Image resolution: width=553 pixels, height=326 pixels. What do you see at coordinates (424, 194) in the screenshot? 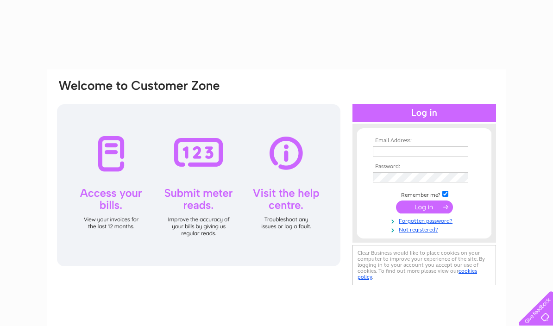
I see `td: Remember me?` at bounding box center [424, 194].